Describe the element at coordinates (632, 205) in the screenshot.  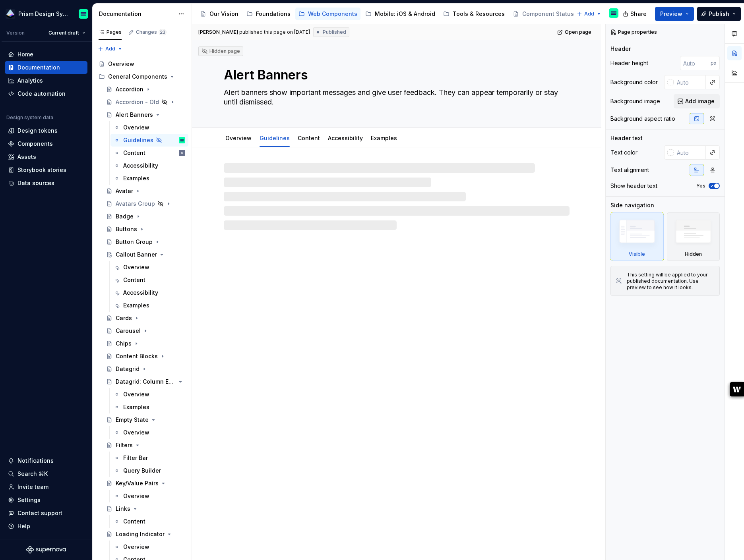
I see `div: Side navigation` at that location.